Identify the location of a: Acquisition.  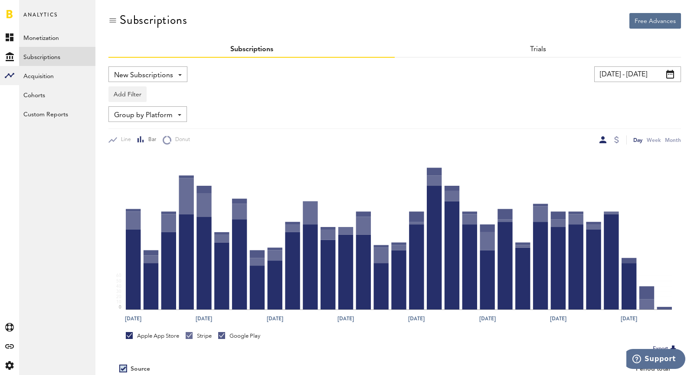
(57, 75).